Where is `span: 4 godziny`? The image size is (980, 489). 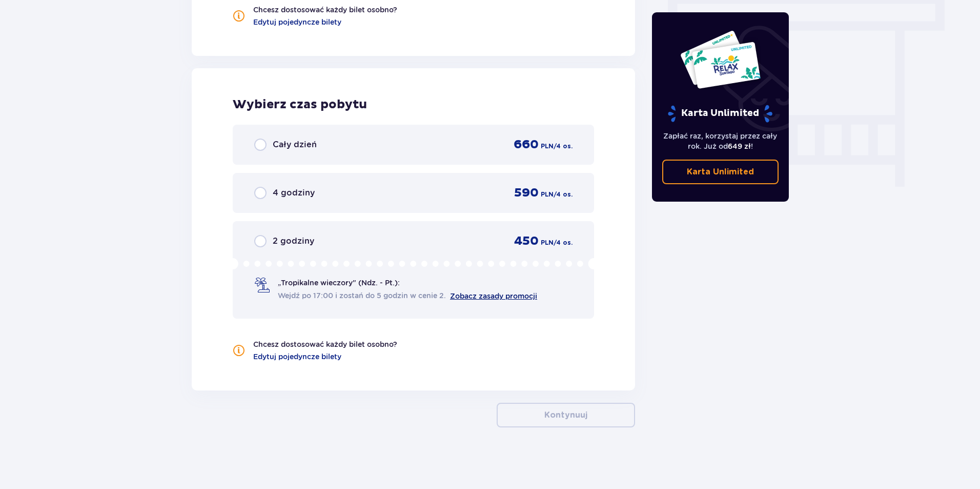 span: 4 godziny is located at coordinates (294, 193).